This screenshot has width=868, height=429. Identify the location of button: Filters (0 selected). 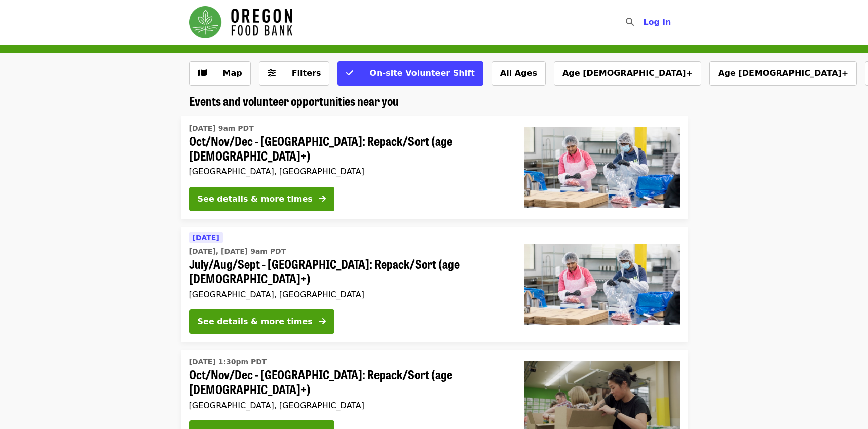
(295, 73).